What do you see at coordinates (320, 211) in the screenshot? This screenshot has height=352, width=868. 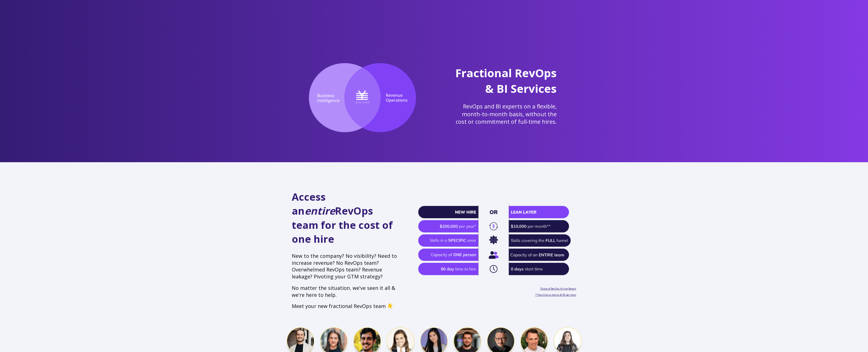 I see `em: entire` at bounding box center [320, 211].